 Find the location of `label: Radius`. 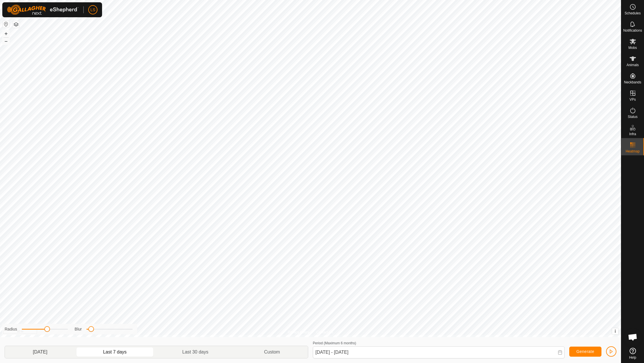

label: Radius is located at coordinates (11, 329).